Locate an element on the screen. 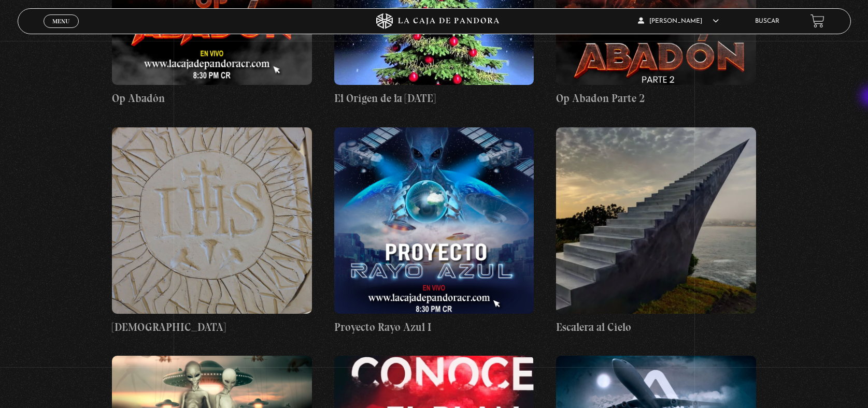  h4: Op Abadón is located at coordinates (212, 98).